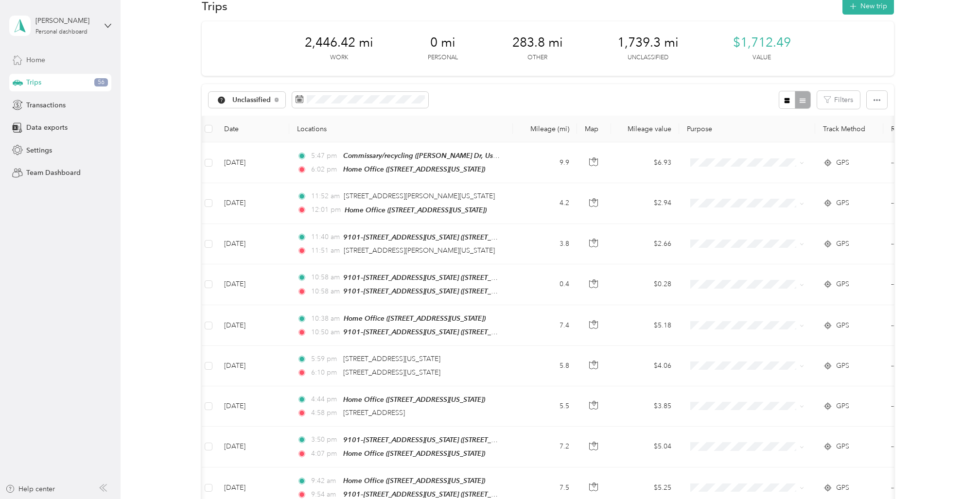 This screenshot has width=980, height=499. I want to click on span: 4:58 pm, so click(325, 413).